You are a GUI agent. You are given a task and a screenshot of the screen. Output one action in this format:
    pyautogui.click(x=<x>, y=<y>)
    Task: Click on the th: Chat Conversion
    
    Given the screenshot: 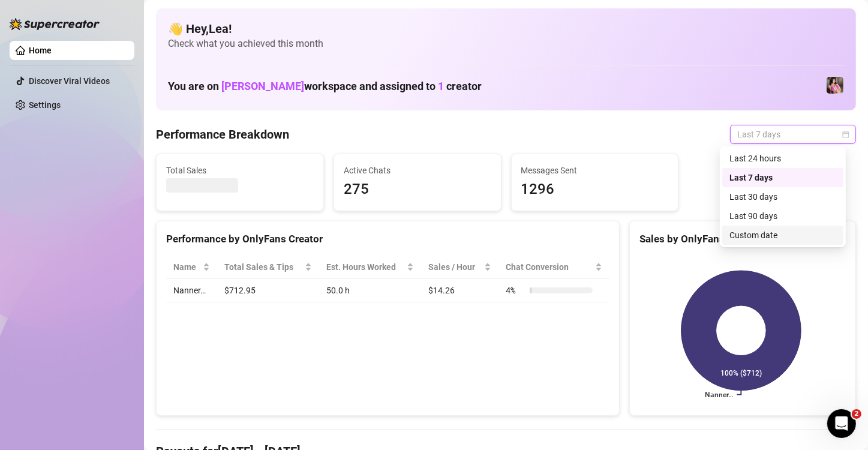 What is the action you would take?
    pyautogui.click(x=554, y=267)
    